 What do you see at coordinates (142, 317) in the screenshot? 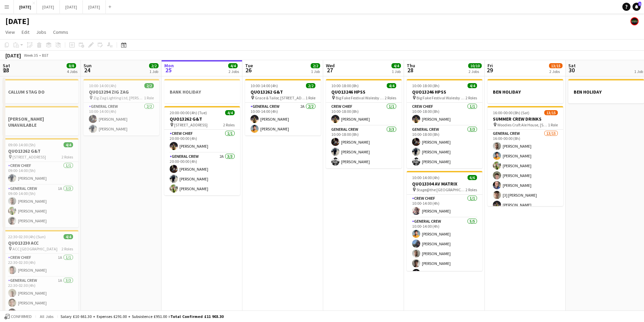
I see `div: Salary £10 661.30 + Expenses £291.00 + Subsistence £951.00 =` at bounding box center [142, 317].